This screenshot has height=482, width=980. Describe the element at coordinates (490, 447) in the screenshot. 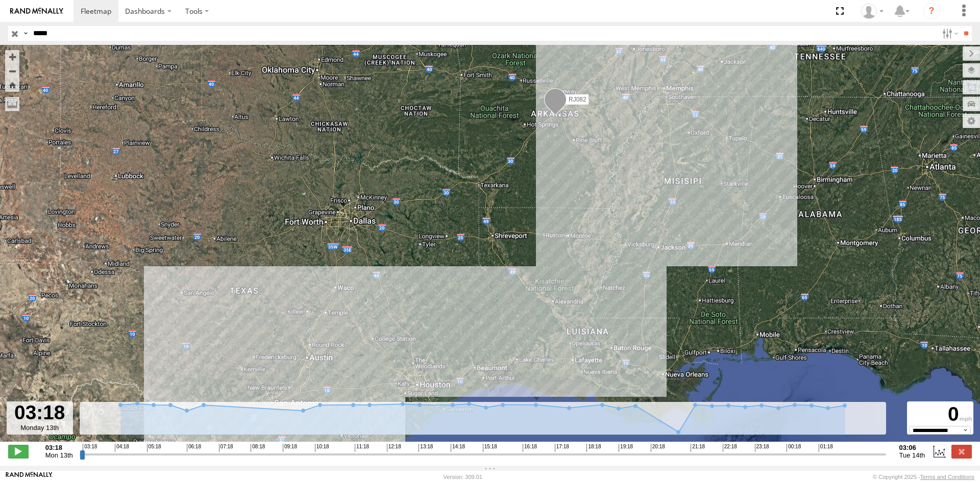

I see `span: 15:18` at that location.